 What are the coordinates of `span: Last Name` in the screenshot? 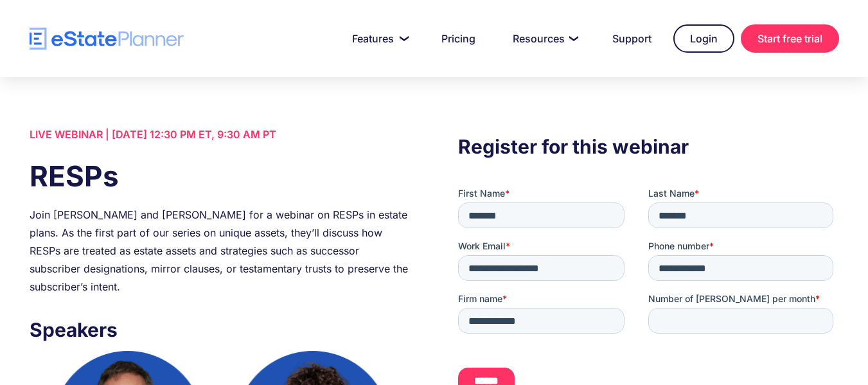 It's located at (213, 6).